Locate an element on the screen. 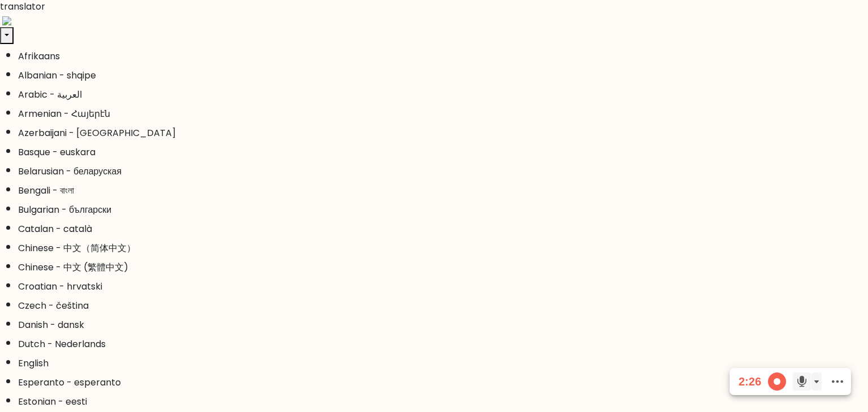  a: Croatian - hrvatski is located at coordinates (443, 287).